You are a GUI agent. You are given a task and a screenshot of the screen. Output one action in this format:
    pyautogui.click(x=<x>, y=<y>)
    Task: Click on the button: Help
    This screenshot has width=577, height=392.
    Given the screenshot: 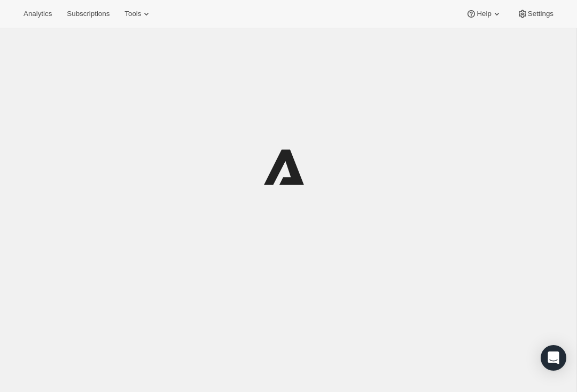 What is the action you would take?
    pyautogui.click(x=483, y=14)
    